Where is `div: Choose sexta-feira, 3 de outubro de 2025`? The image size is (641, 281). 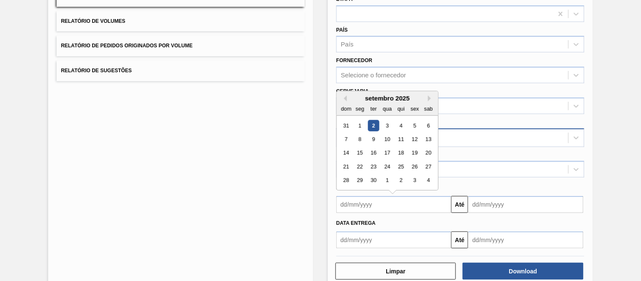
div: Choose sexta-feira, 3 de outubro de 2025 is located at coordinates (414, 180).